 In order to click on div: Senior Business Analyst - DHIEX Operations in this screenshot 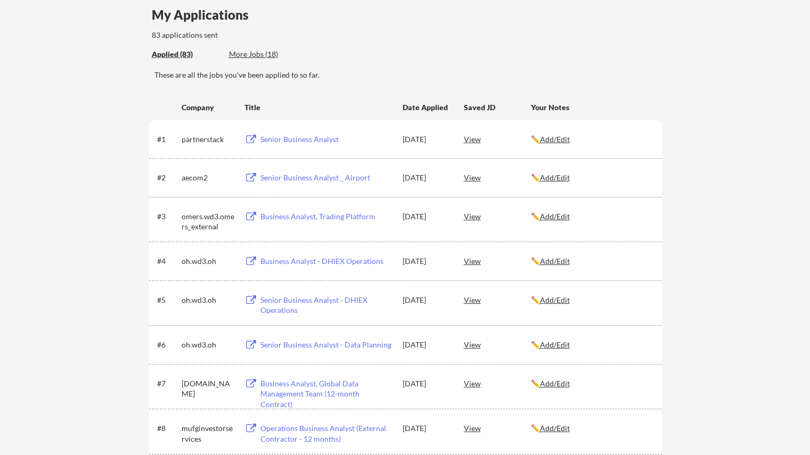, I will do `click(326, 305)`.